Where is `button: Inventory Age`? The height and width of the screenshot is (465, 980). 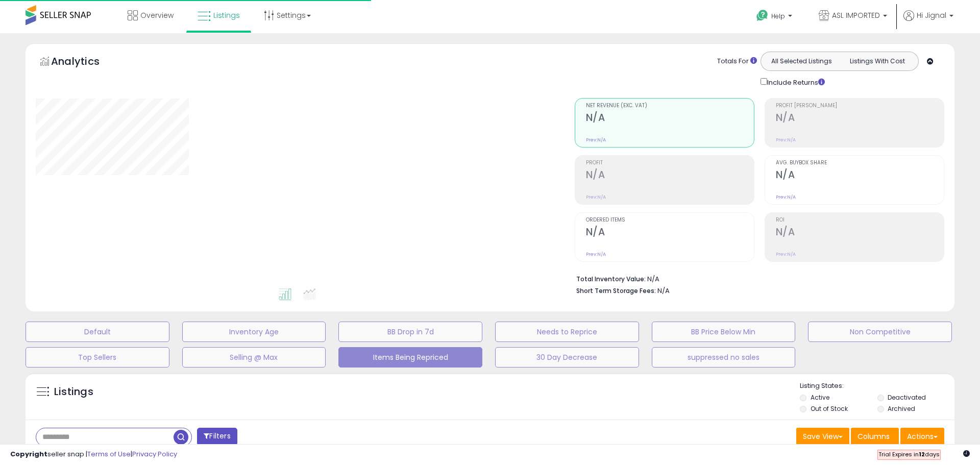 button: Inventory Age is located at coordinates (254, 332).